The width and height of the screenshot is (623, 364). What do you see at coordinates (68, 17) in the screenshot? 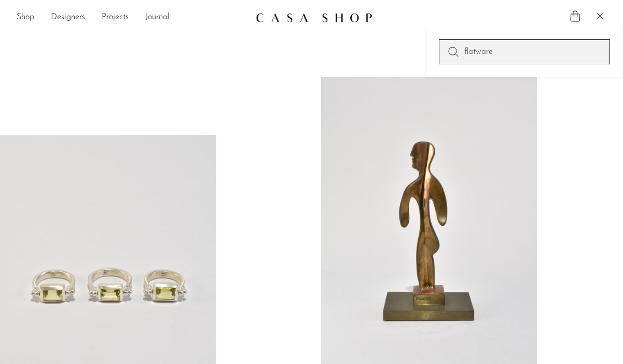
I see `a: Designers` at bounding box center [68, 17].